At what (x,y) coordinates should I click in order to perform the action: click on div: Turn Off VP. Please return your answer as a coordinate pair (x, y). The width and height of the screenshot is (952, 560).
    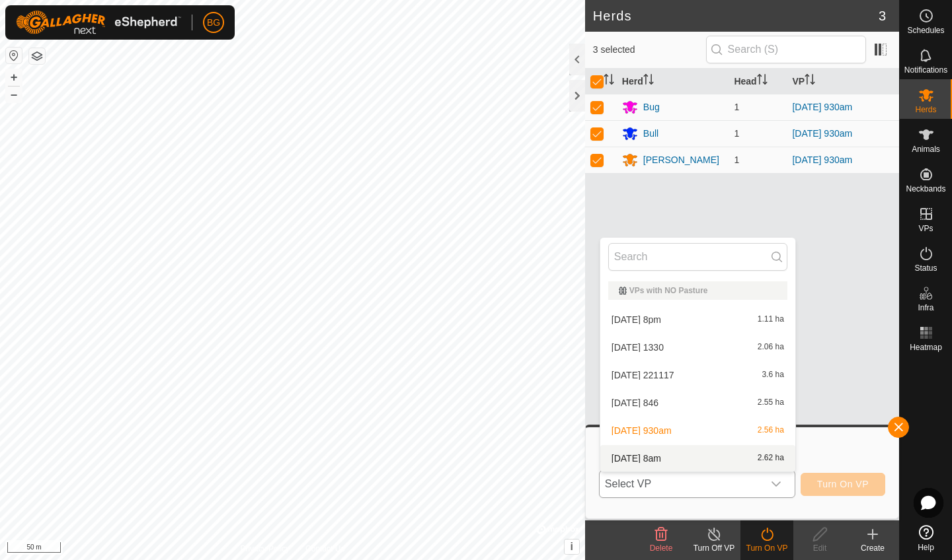
    Looking at the image, I should click on (714, 548).